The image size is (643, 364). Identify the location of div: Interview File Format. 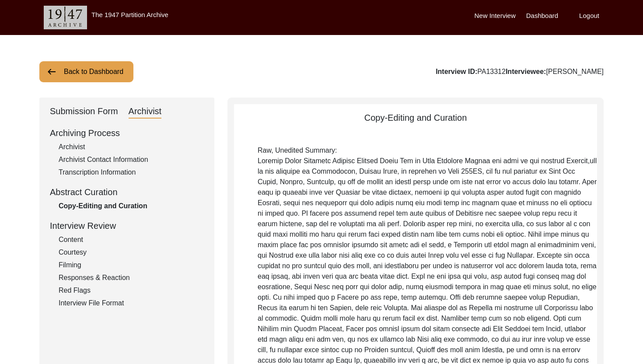
(131, 303).